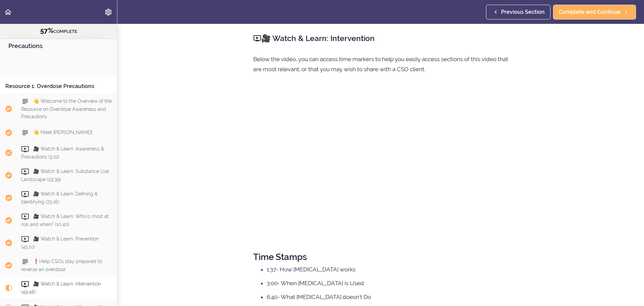  I want to click on p: Below the video, you can access time markers to help you easily access sections of this video tha..., so click(381, 64).